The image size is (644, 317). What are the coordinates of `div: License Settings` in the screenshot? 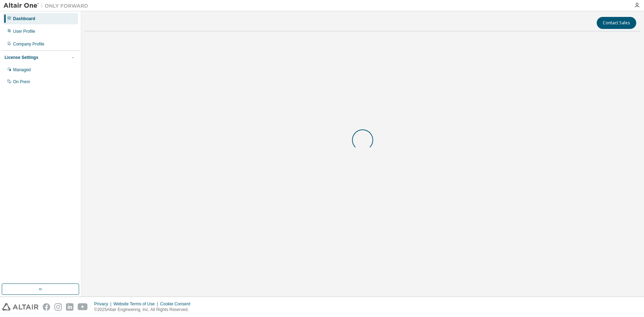 It's located at (21, 58).